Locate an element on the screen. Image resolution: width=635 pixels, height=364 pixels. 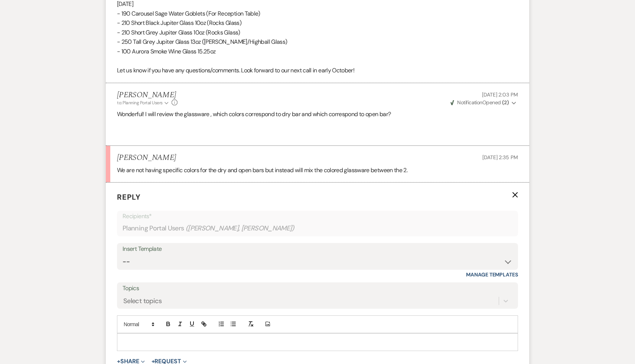
span: Reply is located at coordinates (129, 197).